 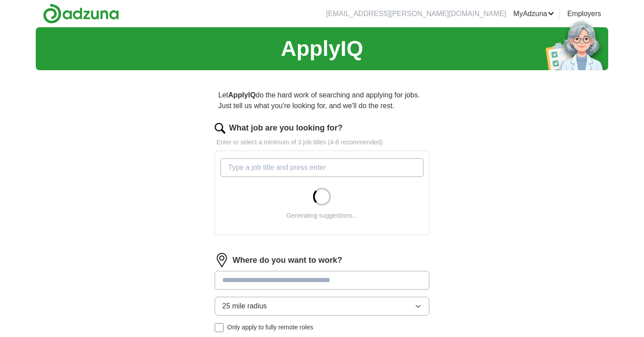 What do you see at coordinates (287, 260) in the screenshot?
I see `label: Where do you want to work?` at bounding box center [287, 260].